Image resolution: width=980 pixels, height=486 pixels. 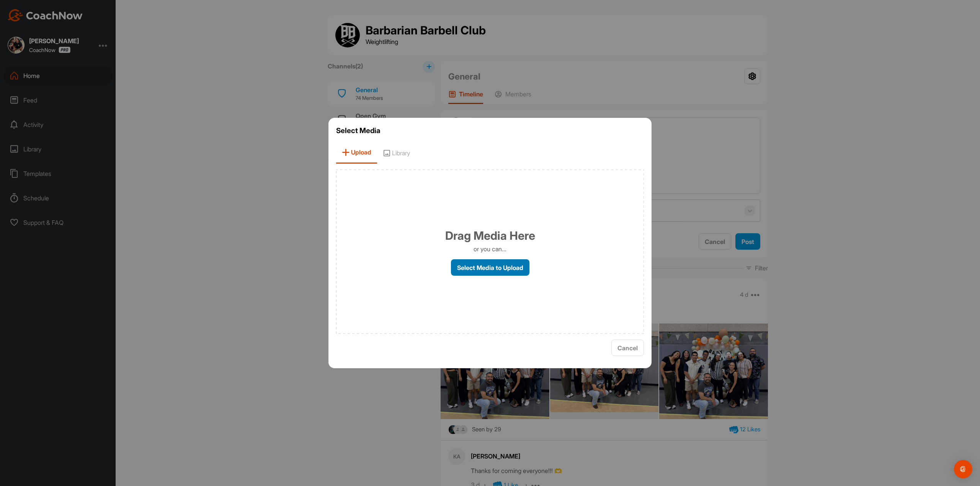 I want to click on span: Upload, so click(x=356, y=153).